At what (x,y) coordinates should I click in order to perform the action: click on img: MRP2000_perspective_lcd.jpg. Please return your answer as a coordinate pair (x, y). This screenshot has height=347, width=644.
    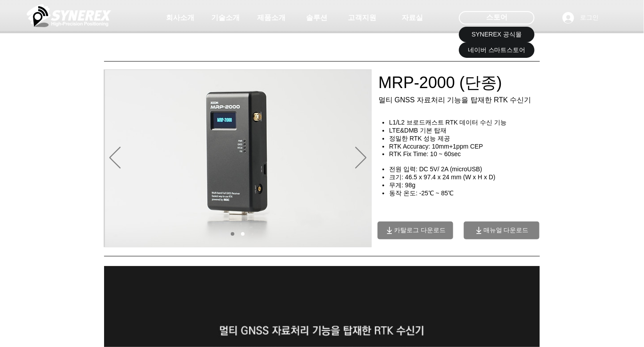
    Looking at the image, I should click on (238, 158).